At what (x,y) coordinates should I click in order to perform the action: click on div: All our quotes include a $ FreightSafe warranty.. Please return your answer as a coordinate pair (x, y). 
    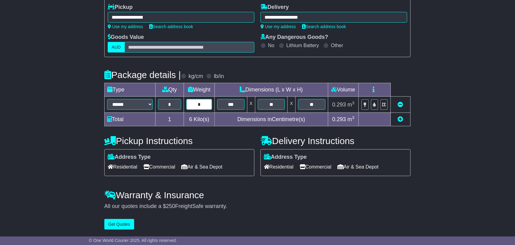
    Looking at the image, I should click on (258, 206).